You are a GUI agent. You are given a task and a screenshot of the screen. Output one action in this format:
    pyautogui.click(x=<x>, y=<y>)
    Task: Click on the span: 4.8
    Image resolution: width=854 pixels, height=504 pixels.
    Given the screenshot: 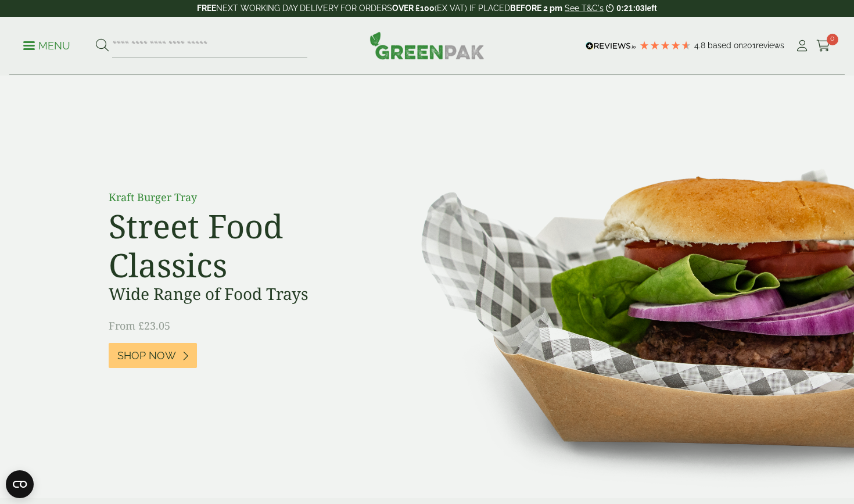 What is the action you would take?
    pyautogui.click(x=701, y=46)
    